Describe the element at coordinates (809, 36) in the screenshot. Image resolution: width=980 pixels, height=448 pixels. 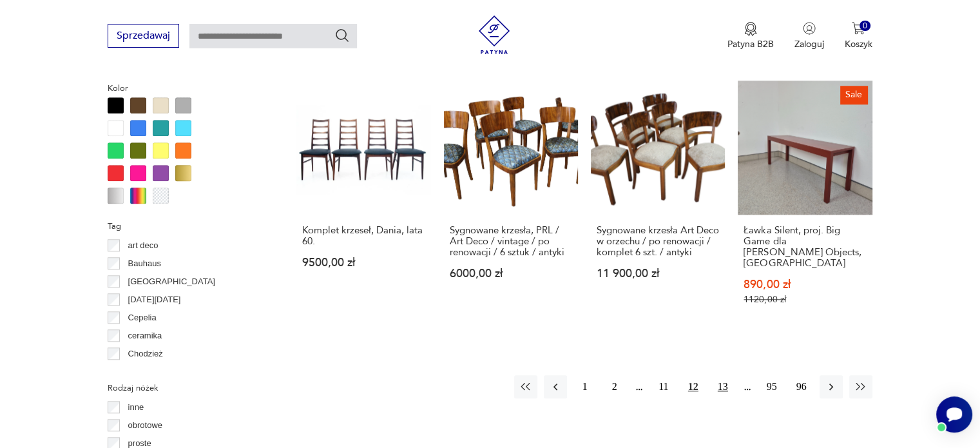
I see `button: Zaloguj` at that location.